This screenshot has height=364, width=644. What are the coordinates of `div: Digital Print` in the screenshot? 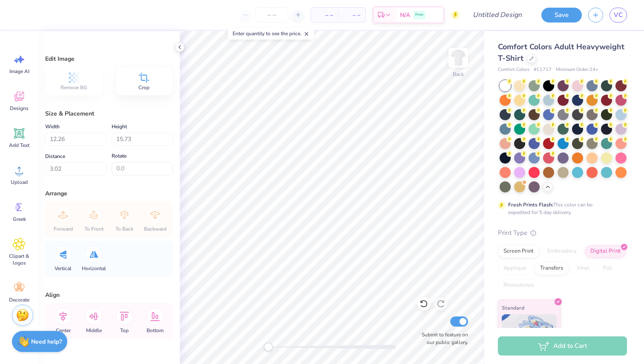 It's located at (605, 252).